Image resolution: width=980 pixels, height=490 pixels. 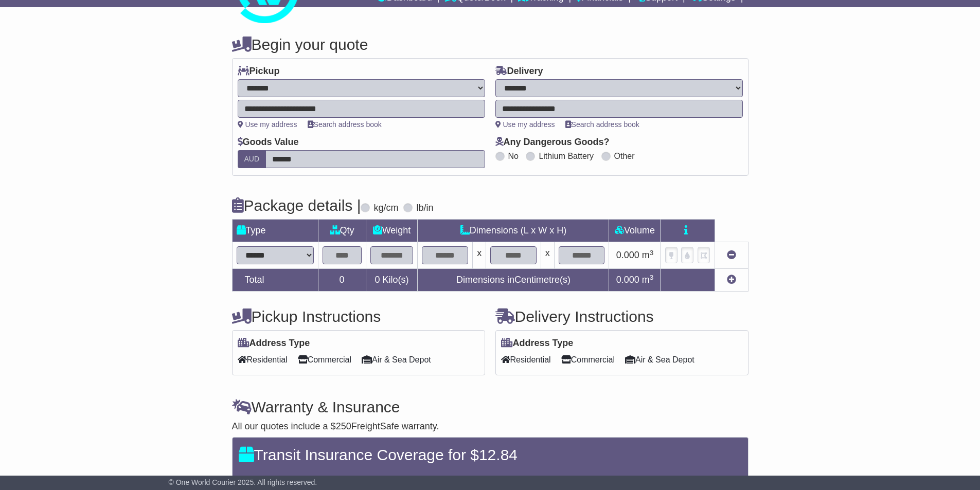 What do you see at coordinates (553, 142) in the screenshot?
I see `label: Any Dangerous Goods?` at bounding box center [553, 142].